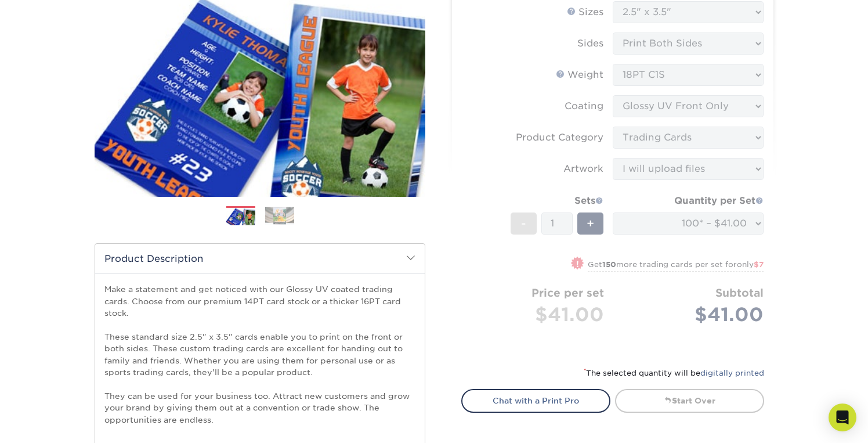 This screenshot has width=868, height=443. Describe the element at coordinates (260, 259) in the screenshot. I see `h2: Product Description` at that location.